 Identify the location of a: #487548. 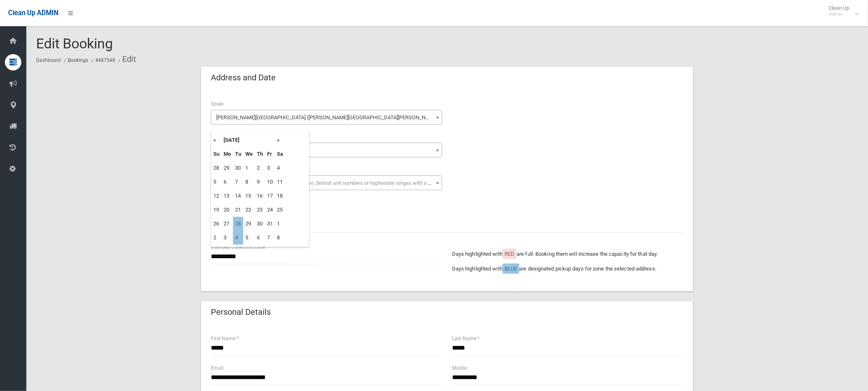
(105, 60).